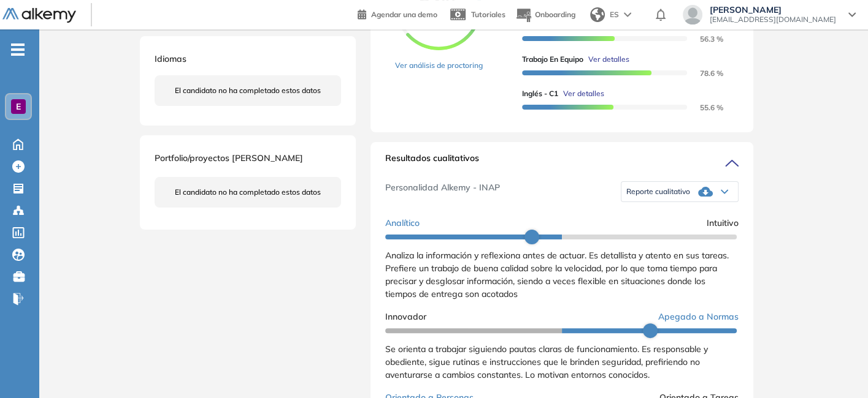  I want to click on a: Ver análisis de proctoring, so click(438, 66).